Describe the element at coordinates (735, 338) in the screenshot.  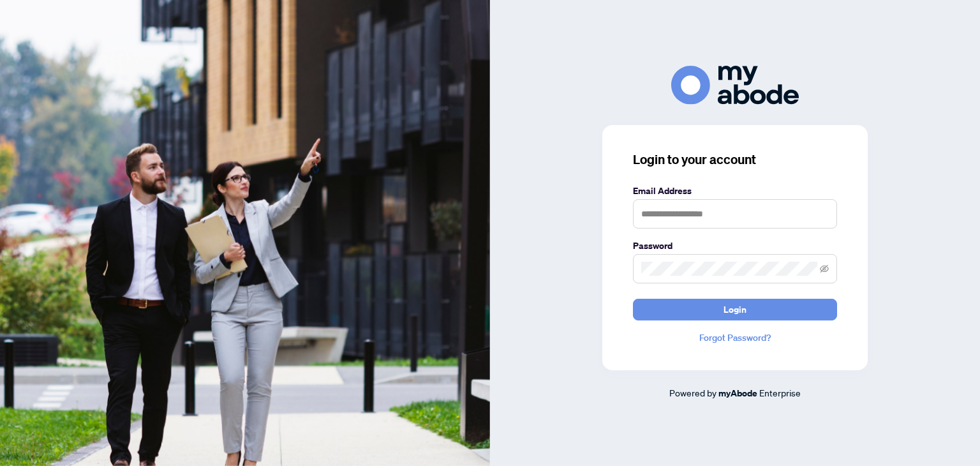
I see `a: Forgot Password?` at that location.